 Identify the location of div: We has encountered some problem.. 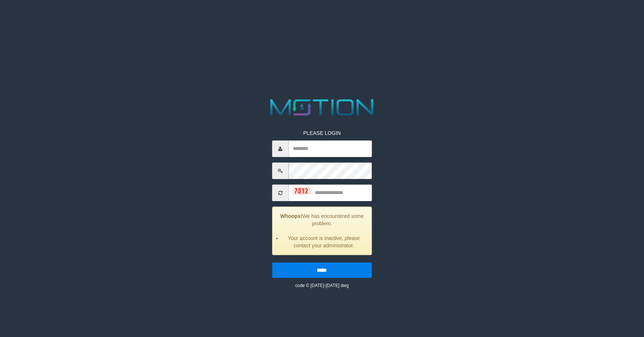
(322, 231).